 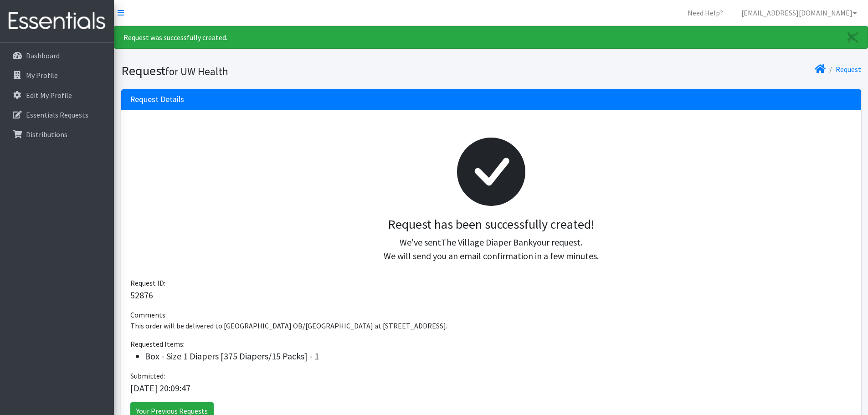 What do you see at coordinates (487, 242) in the screenshot?
I see `span: The Village Diaper Bank` at bounding box center [487, 242].